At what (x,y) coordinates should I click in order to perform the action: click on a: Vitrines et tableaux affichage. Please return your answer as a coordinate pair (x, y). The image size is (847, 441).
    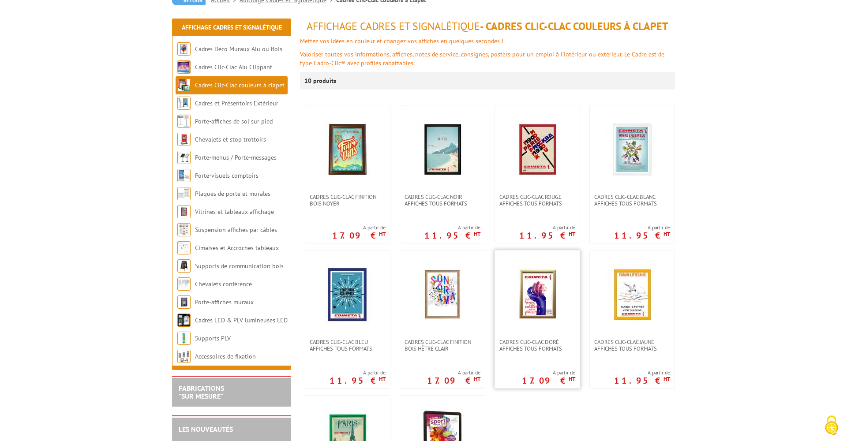
    Looking at the image, I should click on (234, 212).